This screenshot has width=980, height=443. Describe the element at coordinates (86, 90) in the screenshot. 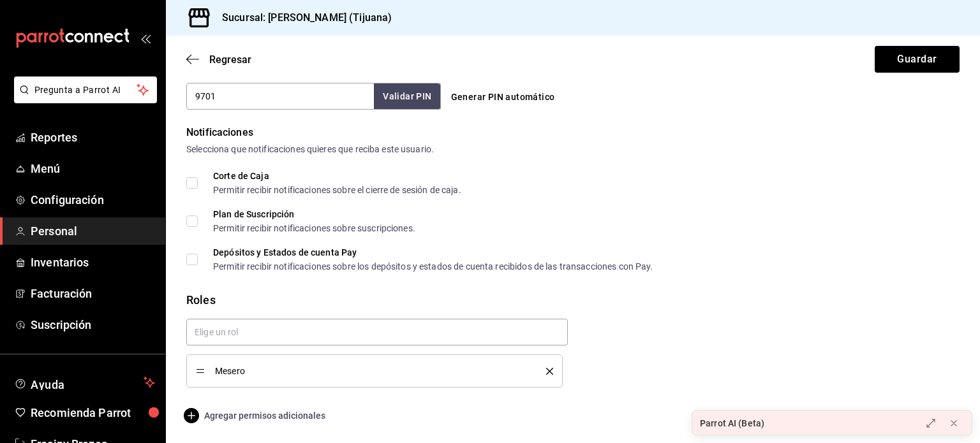

I see `span: Pregunta a Parrot AI` at that location.